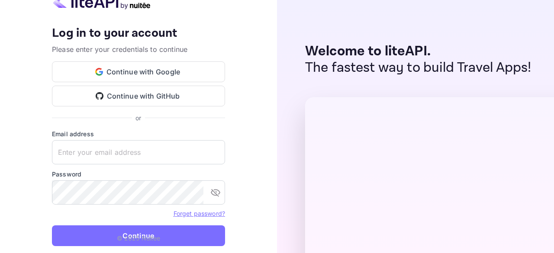  Describe the element at coordinates (139, 238) in the screenshot. I see `p: © 2025 Nuitee` at that location.